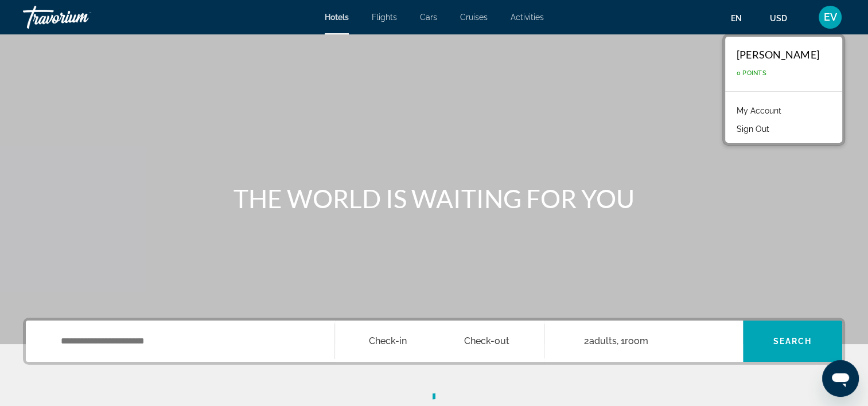  Describe the element at coordinates (337, 17) in the screenshot. I see `span: Hotels` at that location.